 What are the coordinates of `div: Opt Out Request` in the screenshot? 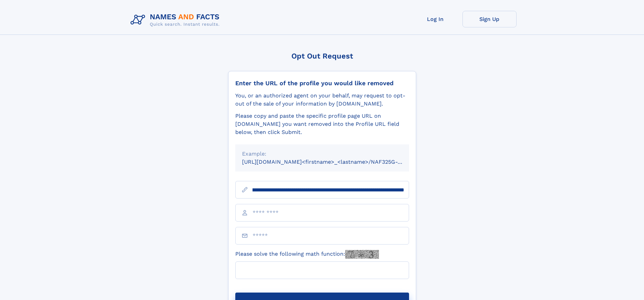 It's located at (322, 56).